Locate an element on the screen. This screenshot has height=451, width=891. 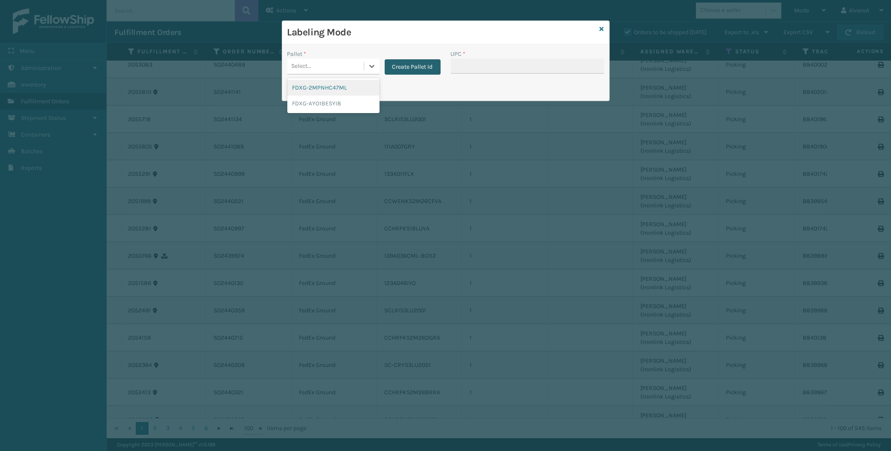
label: UPC is located at coordinates (458, 54).